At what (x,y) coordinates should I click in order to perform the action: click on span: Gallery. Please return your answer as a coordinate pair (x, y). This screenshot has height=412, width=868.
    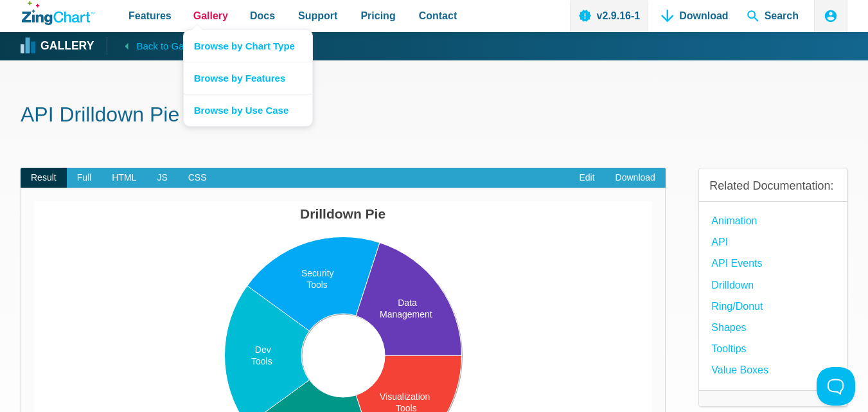
    Looking at the image, I should click on (211, 15).